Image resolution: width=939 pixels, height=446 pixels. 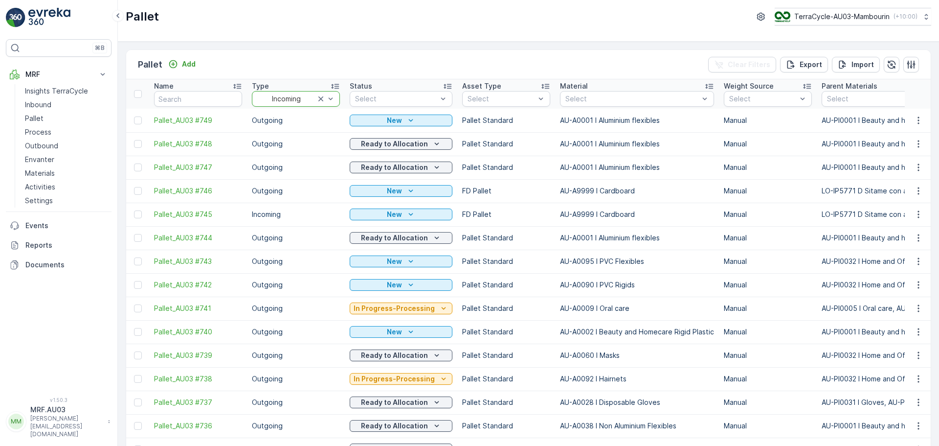 What do you see at coordinates (59, 400) in the screenshot?
I see `span: v 1.50.3` at bounding box center [59, 400].